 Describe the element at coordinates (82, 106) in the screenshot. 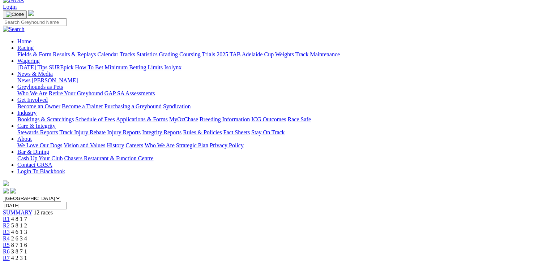

I see `a: Become a Trainer` at that location.